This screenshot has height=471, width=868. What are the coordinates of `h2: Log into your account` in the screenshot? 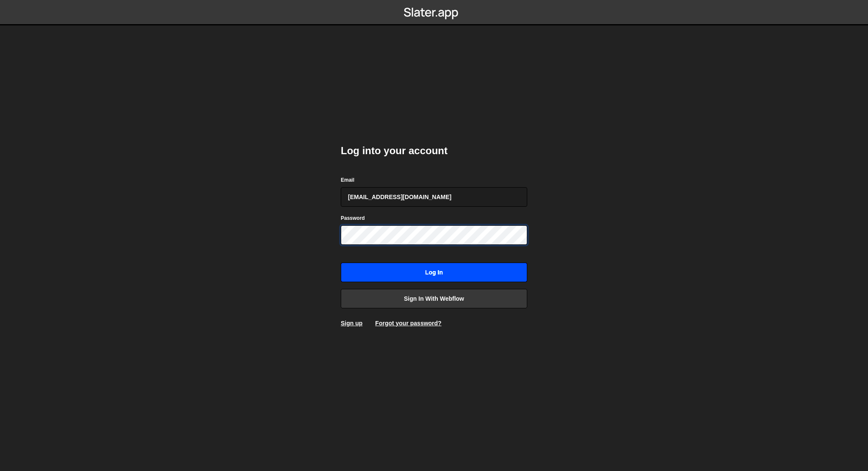 It's located at (434, 151).